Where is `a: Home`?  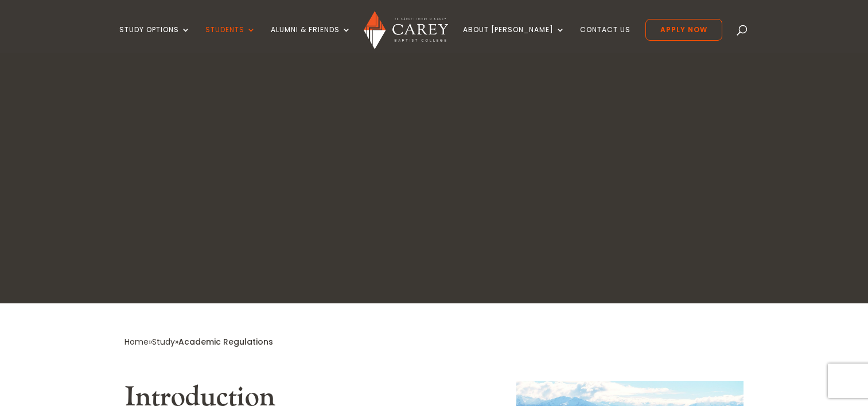
a: Home is located at coordinates (137, 341).